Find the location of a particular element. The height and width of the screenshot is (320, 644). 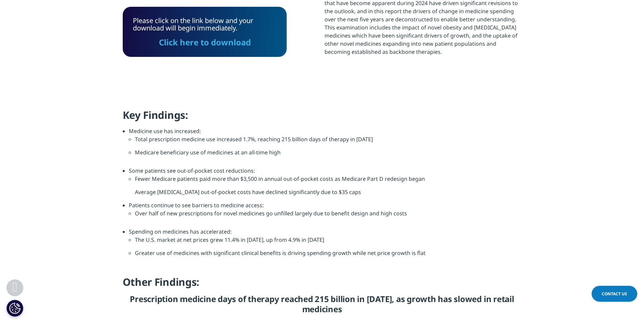

li: Medicine use has increased: is located at coordinates (325, 146).